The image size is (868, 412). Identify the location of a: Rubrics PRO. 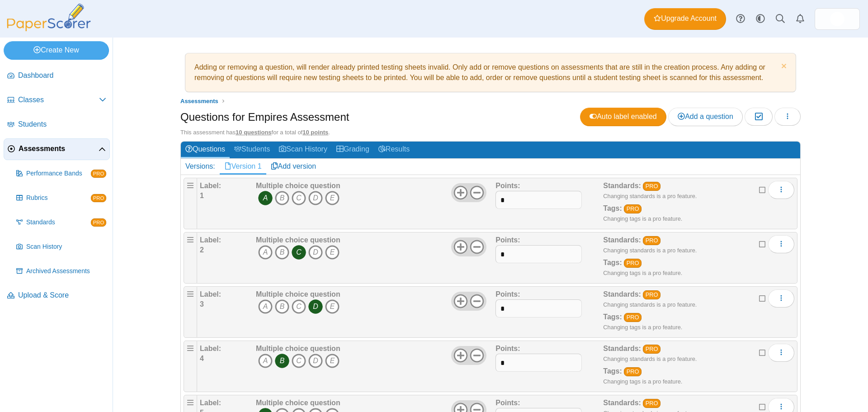
(61, 198).